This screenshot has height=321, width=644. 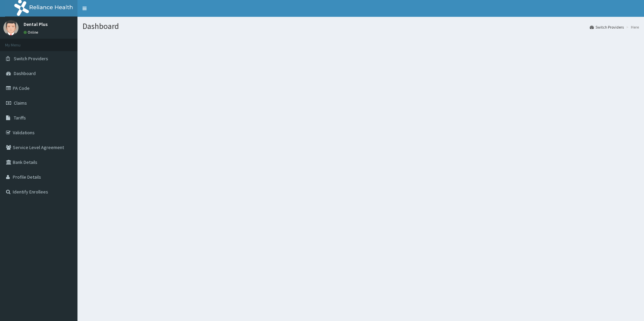 What do you see at coordinates (631, 27) in the screenshot?
I see `li: Here` at bounding box center [631, 27].